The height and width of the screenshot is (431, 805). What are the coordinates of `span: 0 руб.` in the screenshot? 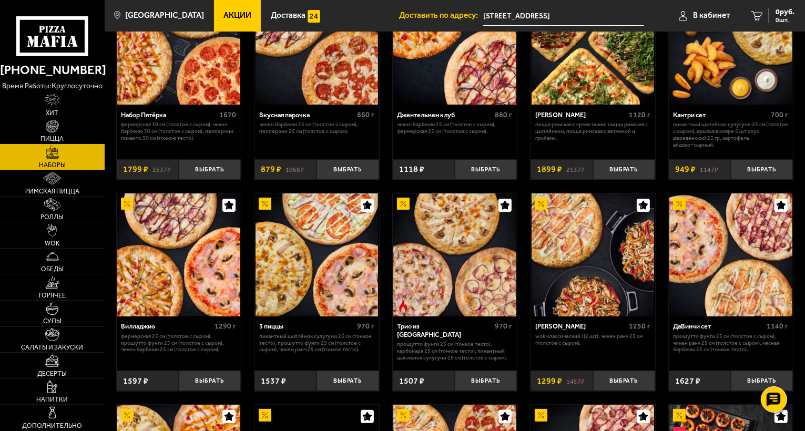 It's located at (785, 12).